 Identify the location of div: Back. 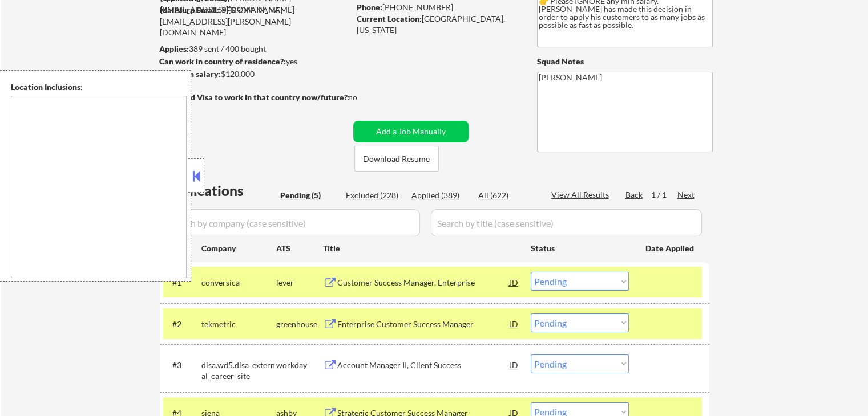
(634, 195).